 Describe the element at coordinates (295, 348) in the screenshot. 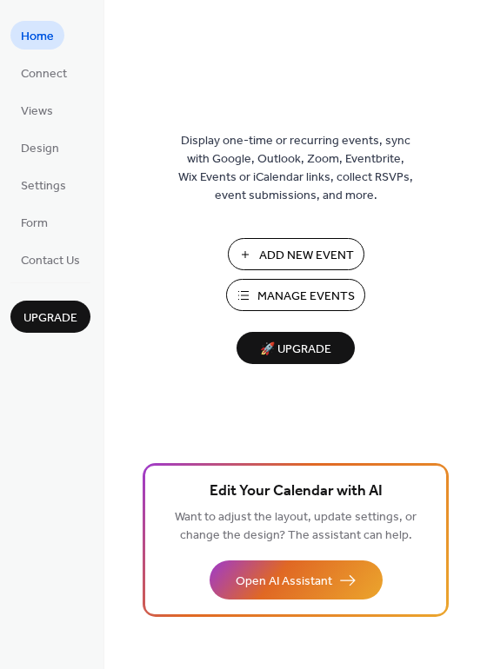

I see `button: 🚀 Upgrade` at that location.